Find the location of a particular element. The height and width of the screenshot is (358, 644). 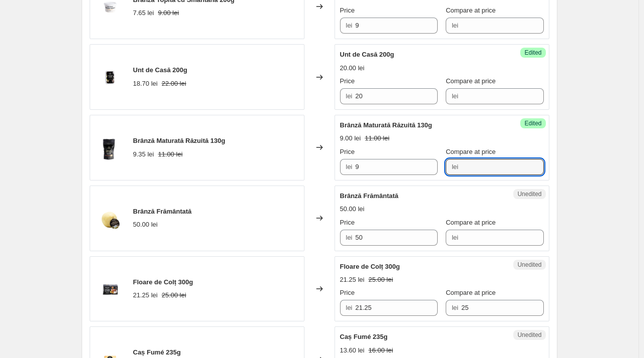

div: 20.00 lei is located at coordinates (352, 68).